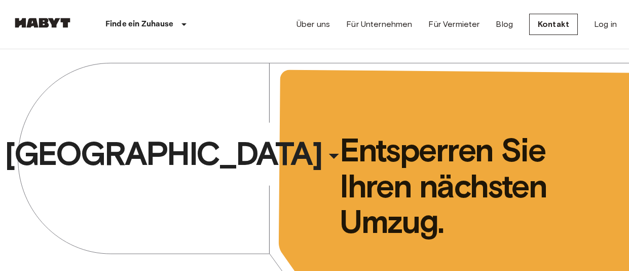 This screenshot has height=271, width=629. Describe the element at coordinates (379, 24) in the screenshot. I see `a: Für Unternehmen` at that location.